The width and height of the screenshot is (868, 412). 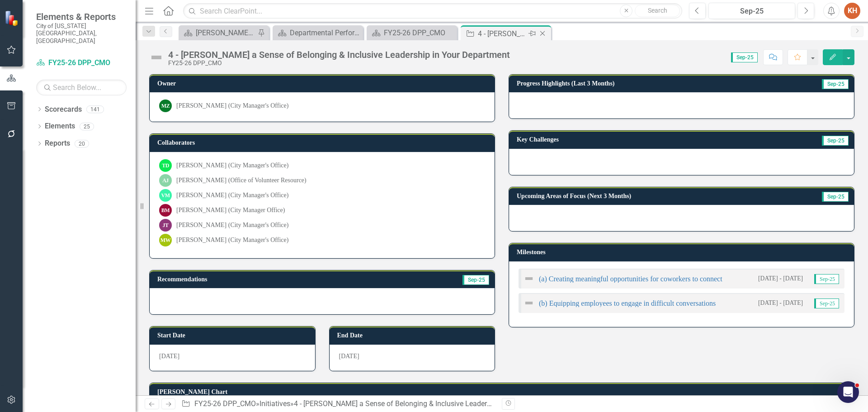 What do you see at coordinates (324, 142) in the screenshot?
I see `h3: Collaborators` at bounding box center [324, 142].